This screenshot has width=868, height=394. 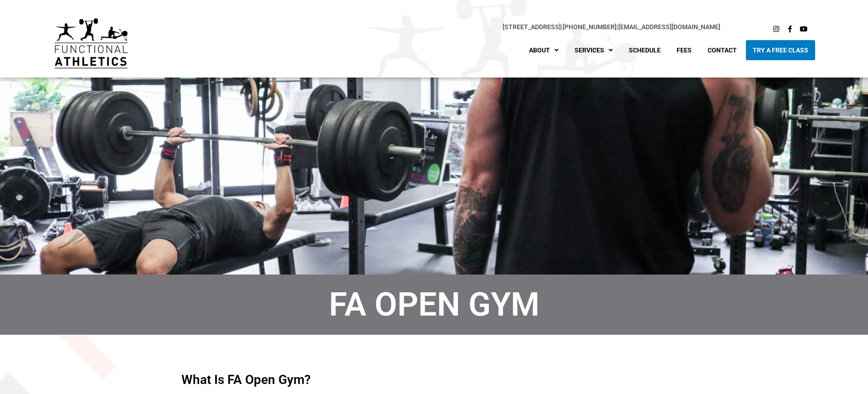 What do you see at coordinates (544, 50) in the screenshot?
I see `div: About` at bounding box center [544, 50].